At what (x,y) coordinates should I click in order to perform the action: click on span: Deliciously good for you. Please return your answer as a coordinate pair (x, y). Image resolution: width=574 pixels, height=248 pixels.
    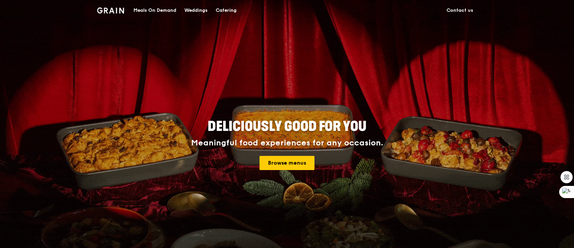
    Looking at the image, I should click on (287, 126).